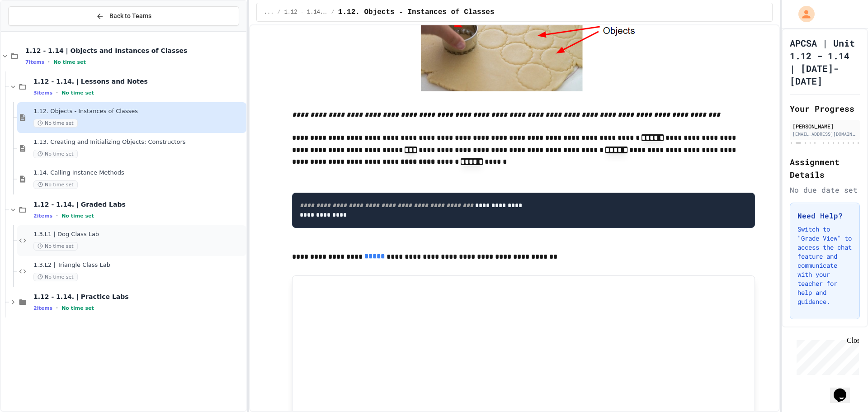  Describe the element at coordinates (138, 204) in the screenshot. I see `span: 1.12 - 1.14. | Graded Labs` at that location.